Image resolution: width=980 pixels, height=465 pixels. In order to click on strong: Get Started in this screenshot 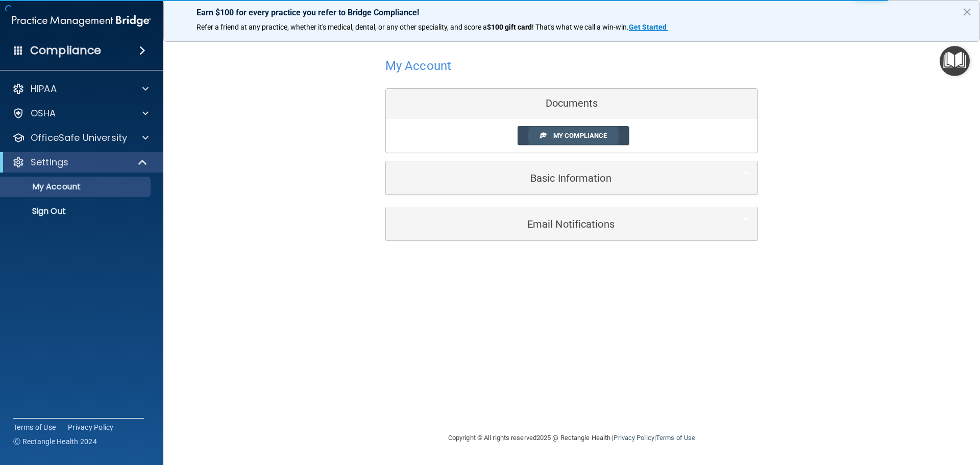, I will do `click(648, 27)`.